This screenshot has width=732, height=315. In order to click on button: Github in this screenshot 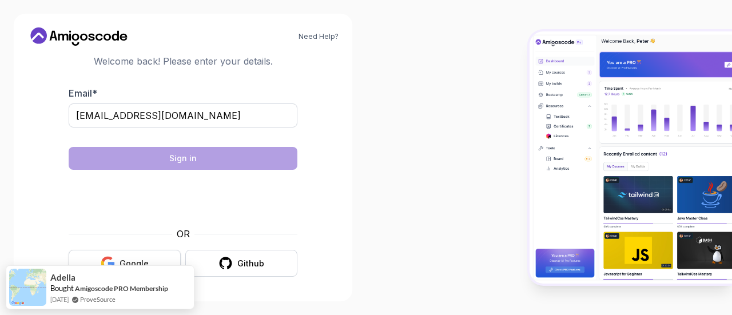, I will do `click(241, 263)`.